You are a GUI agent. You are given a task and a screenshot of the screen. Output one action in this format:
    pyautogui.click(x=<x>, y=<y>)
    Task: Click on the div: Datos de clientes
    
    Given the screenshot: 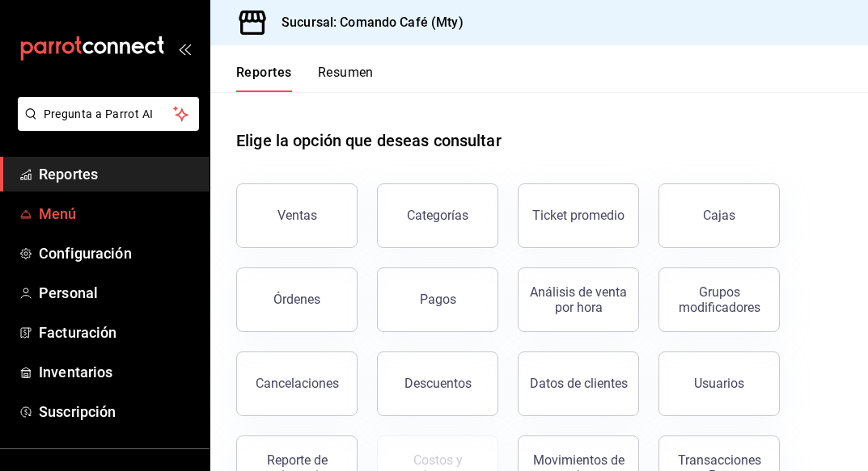 What is the action you would take?
    pyautogui.click(x=578, y=383)
    